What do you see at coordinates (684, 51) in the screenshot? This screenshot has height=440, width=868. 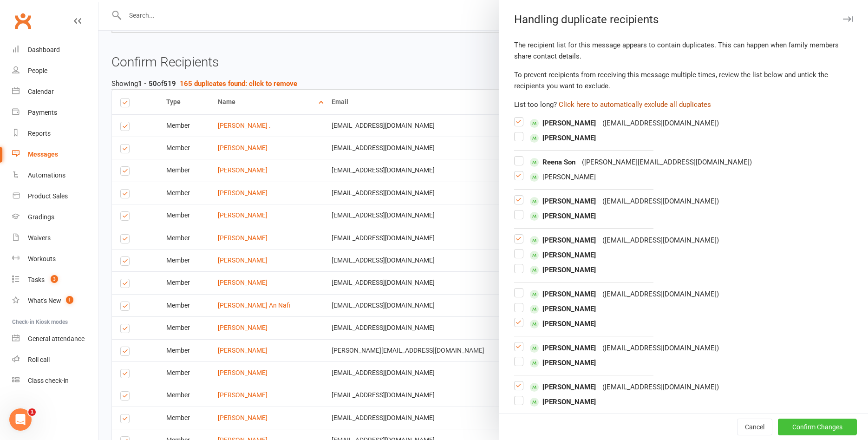 I see `div: The recipient list for this message appears to contain duplicates. This can happen when family me...` at bounding box center [684, 51].